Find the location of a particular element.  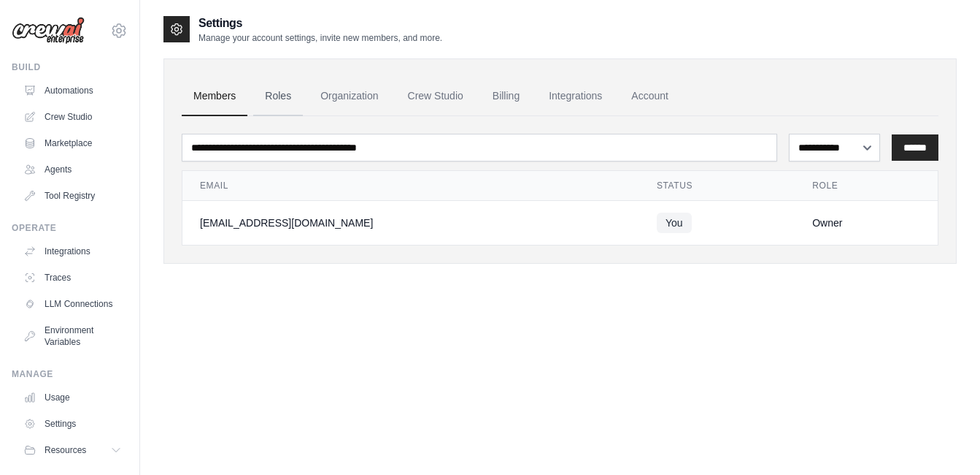

th: Email is located at coordinates (411, 186).